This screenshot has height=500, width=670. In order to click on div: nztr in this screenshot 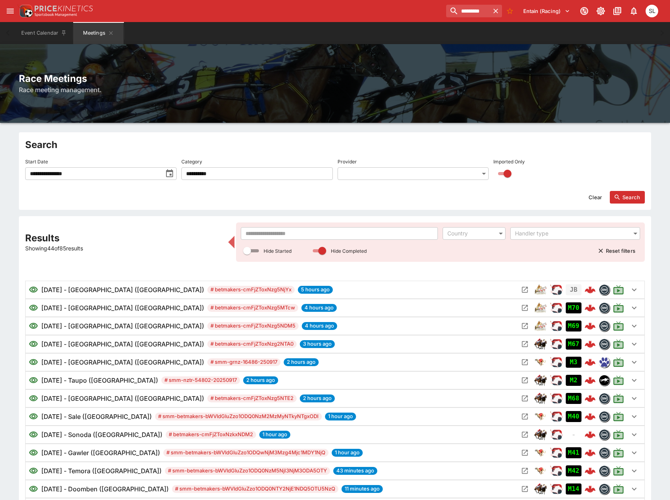, I will do `click(604, 380)`.